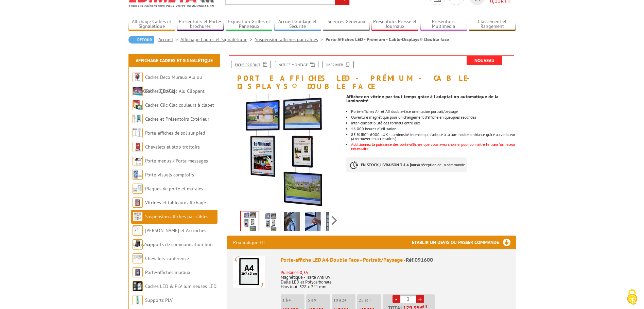 The height and width of the screenshot is (309, 644). I want to click on img: Porte-affiches muraux, so click(138, 272).